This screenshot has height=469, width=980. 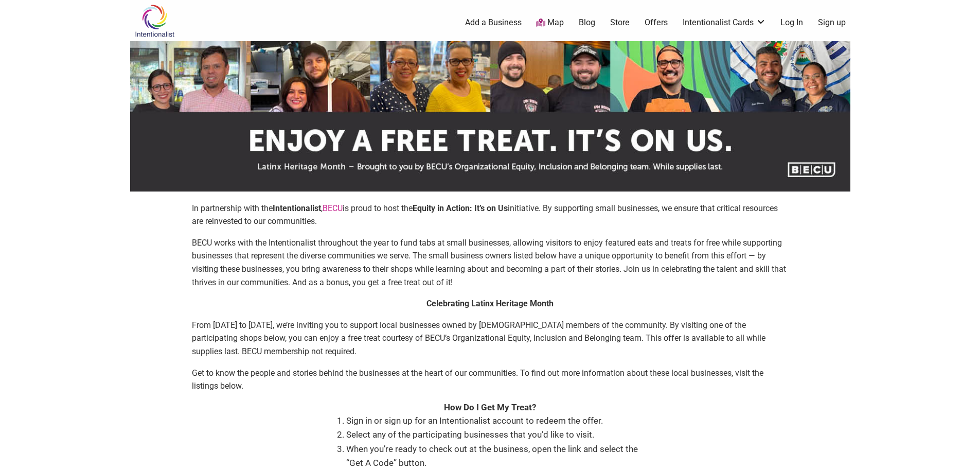 What do you see at coordinates (490, 215) in the screenshot?
I see `p: In partnership with the , is proud to host the initiative. By supporting small businesses, we ens...` at bounding box center [490, 215].